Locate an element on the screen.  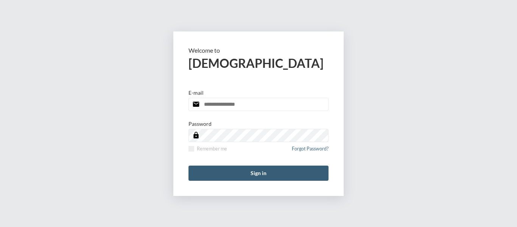
button: Sign in is located at coordinates (258, 173).